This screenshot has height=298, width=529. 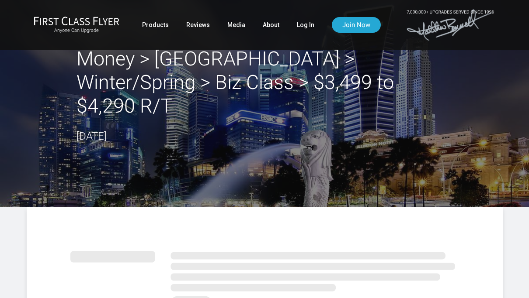 I want to click on a: Log In, so click(x=305, y=25).